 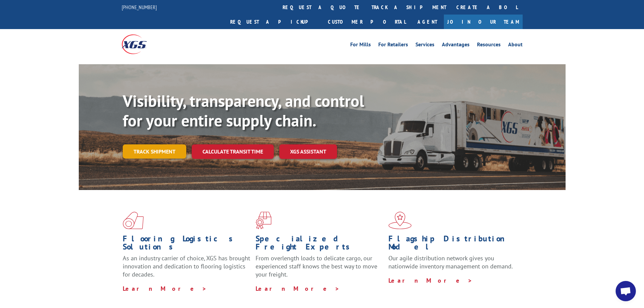 What do you see at coordinates (274, 21) in the screenshot?
I see `a: Request a pickup` at bounding box center [274, 21].